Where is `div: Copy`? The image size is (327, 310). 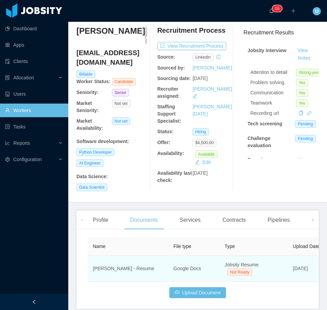
div: Copy is located at coordinates (301, 113).